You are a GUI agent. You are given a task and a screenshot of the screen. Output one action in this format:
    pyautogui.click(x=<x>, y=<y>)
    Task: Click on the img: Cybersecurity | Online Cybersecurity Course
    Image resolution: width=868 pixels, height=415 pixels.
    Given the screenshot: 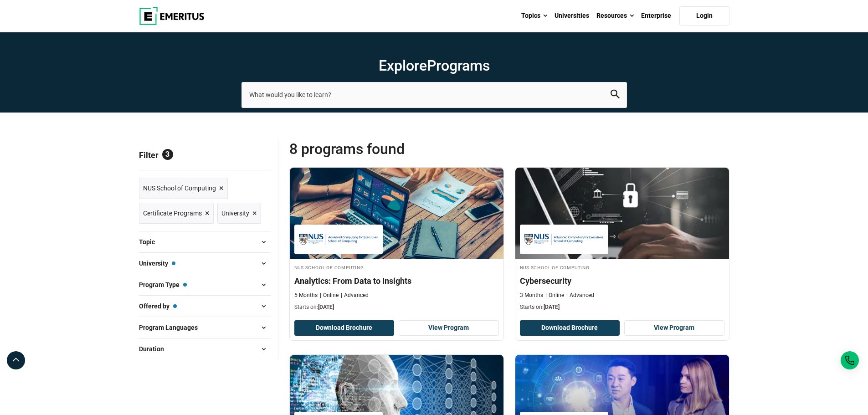 What is the action you would take?
    pyautogui.click(x=622, y=213)
    